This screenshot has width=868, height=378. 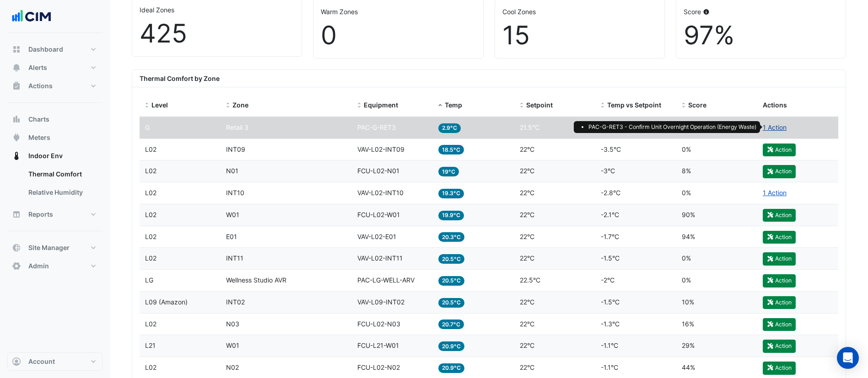 What do you see at coordinates (688, 215) in the screenshot?
I see `span: 90%` at bounding box center [688, 215].